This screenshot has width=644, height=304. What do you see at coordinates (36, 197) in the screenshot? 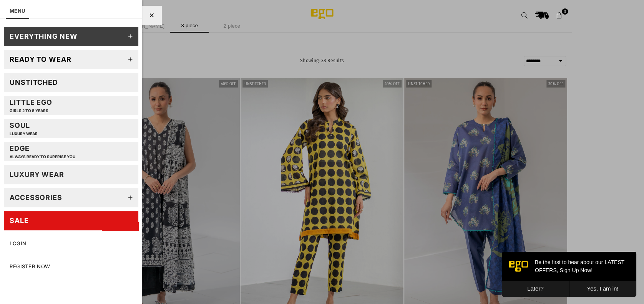
I see `div: Accessories` at bounding box center [36, 197].